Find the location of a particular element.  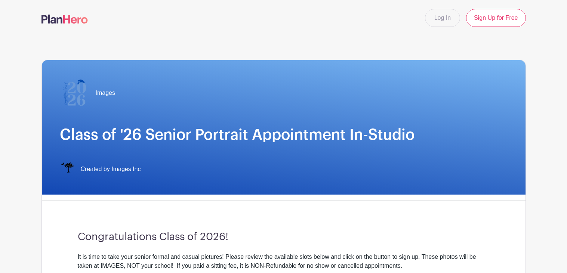

a: Log In is located at coordinates (443, 18).